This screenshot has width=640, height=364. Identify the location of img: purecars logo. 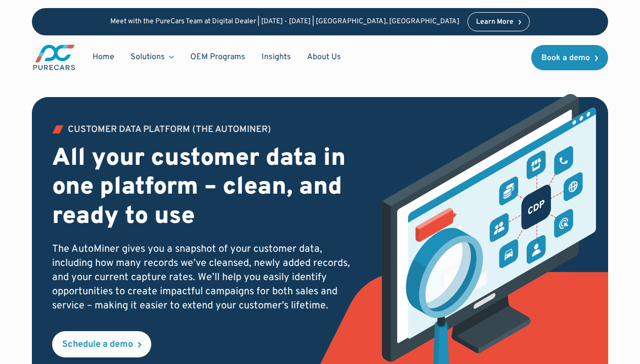
(54, 57).